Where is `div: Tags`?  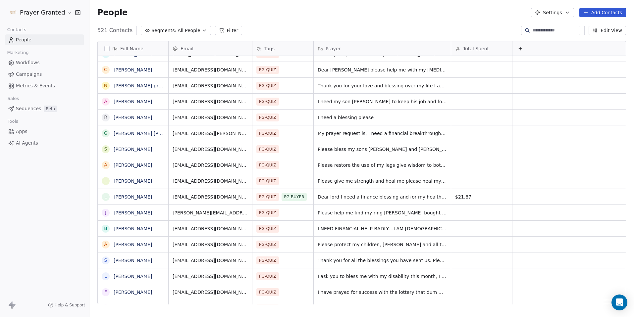 div: Tags is located at coordinates (283, 48).